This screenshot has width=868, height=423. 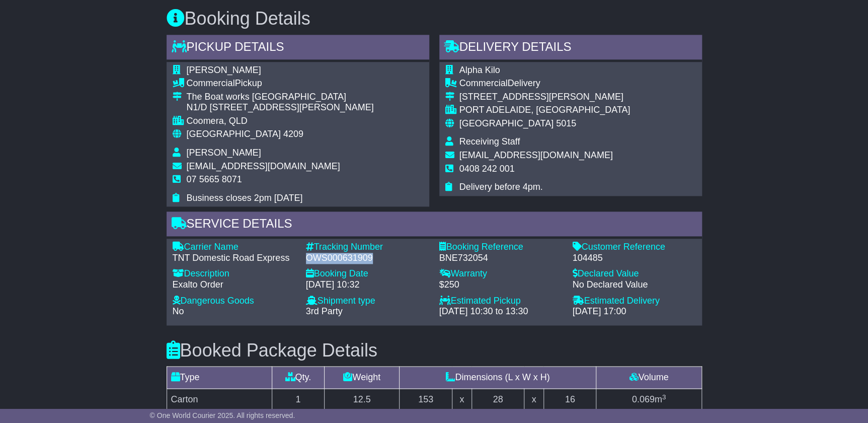 What do you see at coordinates (664, 397) in the screenshot?
I see `sup: 3` at bounding box center [664, 397].